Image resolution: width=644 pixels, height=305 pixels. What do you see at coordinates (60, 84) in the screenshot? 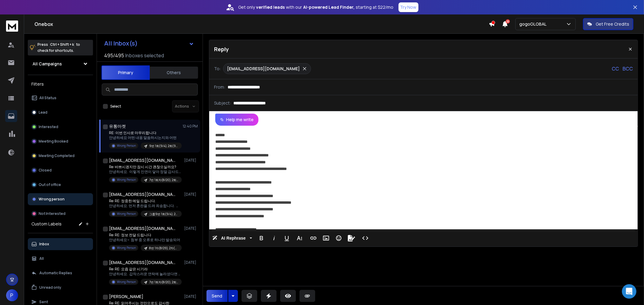
I see `h3: Filters` at bounding box center [60, 84].